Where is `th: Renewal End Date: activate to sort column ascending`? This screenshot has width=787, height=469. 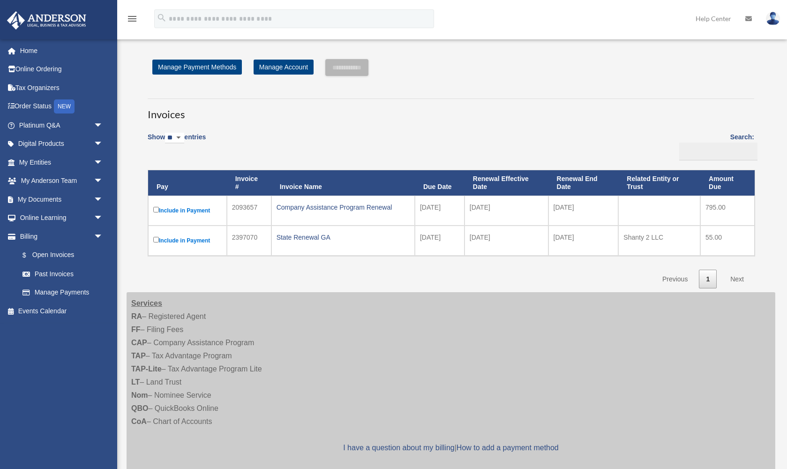
th: Renewal End Date: activate to sort column ascending is located at coordinates (584, 183).